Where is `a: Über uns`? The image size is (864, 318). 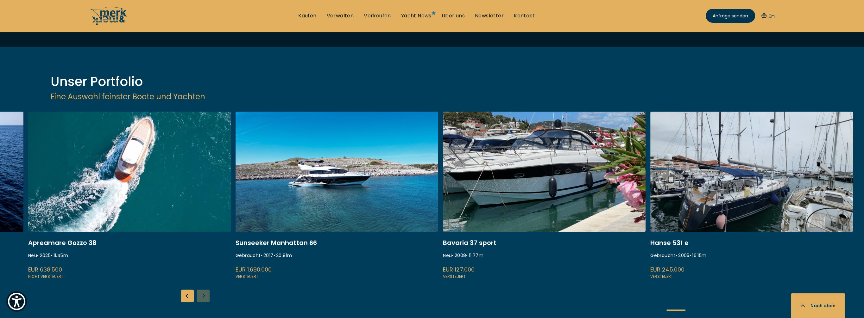
a: Über uns is located at coordinates (453, 16).